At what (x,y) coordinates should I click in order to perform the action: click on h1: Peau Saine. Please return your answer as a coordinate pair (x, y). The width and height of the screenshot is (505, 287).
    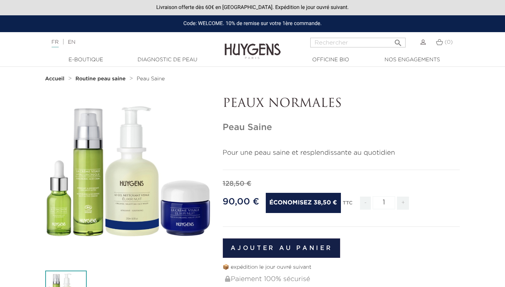
    Looking at the image, I should click on (341, 127).